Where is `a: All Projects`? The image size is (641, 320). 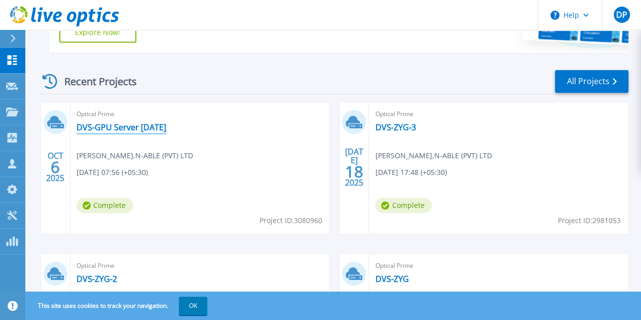
a: All Projects is located at coordinates (591, 81).